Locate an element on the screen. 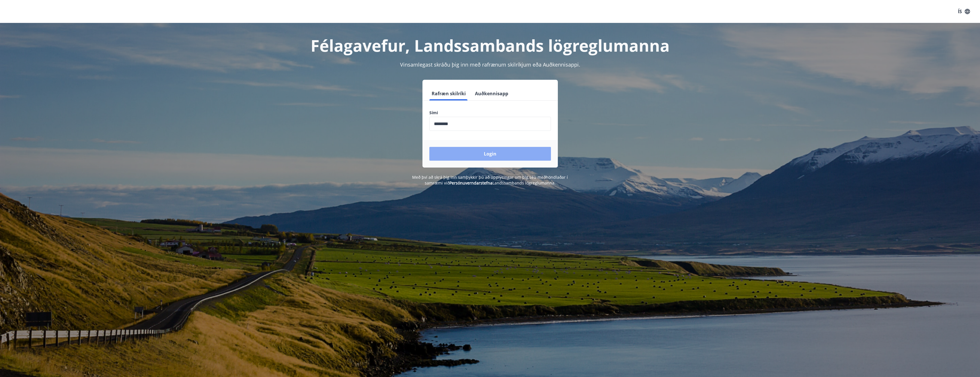  button: Auðkennisapp is located at coordinates (492, 94).